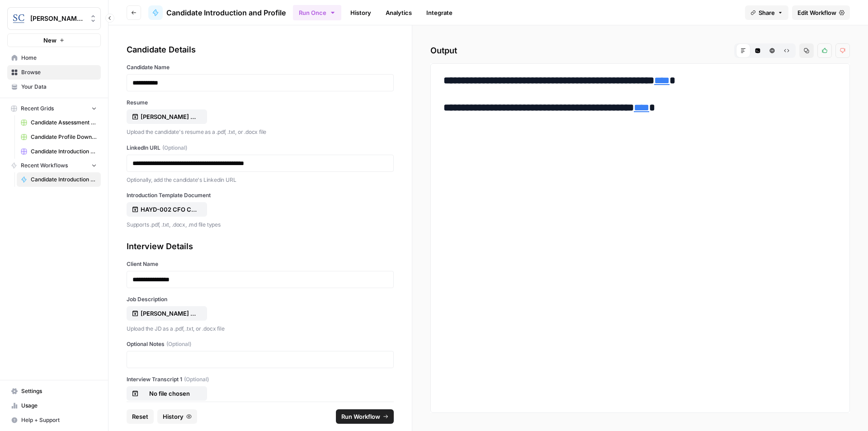 The width and height of the screenshot is (868, 431). I want to click on button: Recent Grids, so click(54, 108).